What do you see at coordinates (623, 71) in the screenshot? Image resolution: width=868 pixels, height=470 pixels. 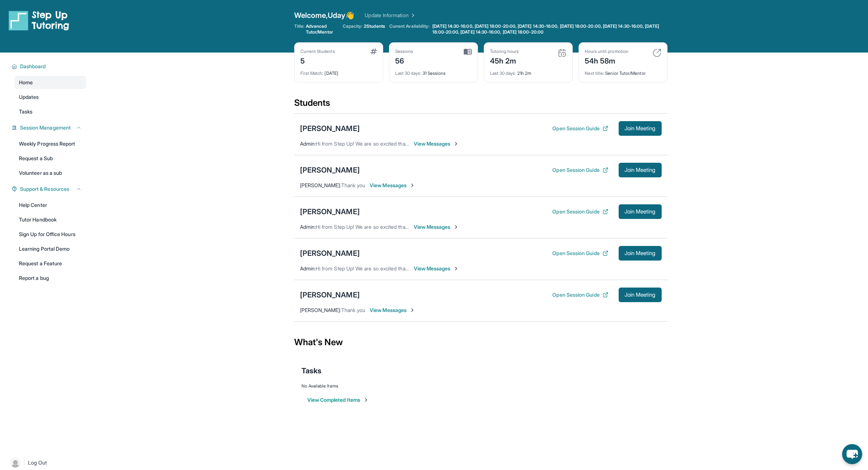 I see `div: Senior Tutor/Mentor` at bounding box center [623, 71].